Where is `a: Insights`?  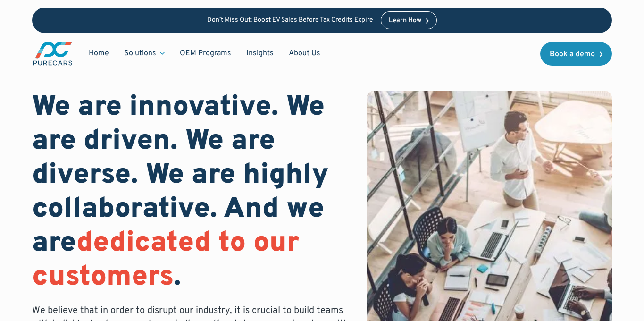
a: Insights is located at coordinates (260, 54).